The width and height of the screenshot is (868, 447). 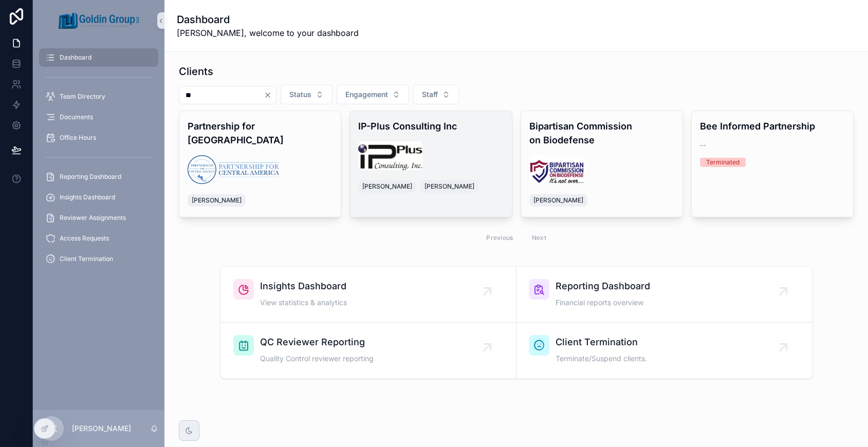 I want to click on a: QC Reviewer ReportingQuality Control reviewer reporting, so click(x=369, y=351).